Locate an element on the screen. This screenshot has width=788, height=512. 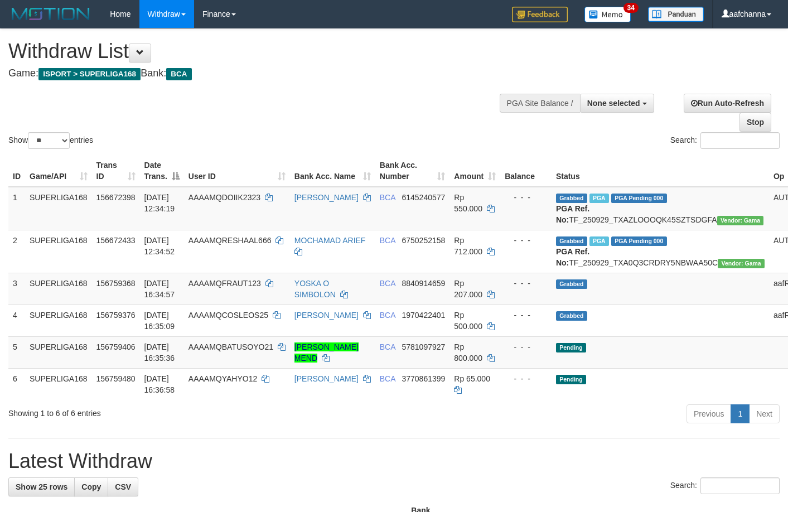
span: AAAAMQCOSLEOS25 is located at coordinates (228, 315).